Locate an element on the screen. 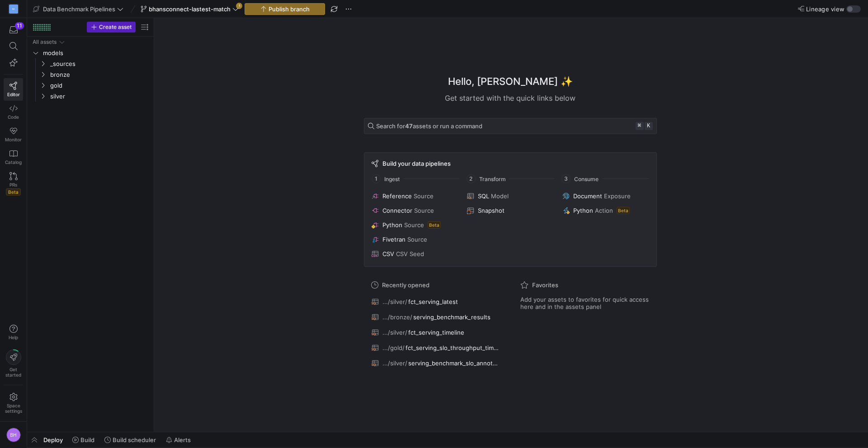 The height and width of the screenshot is (448, 868). kbd: k is located at coordinates (649, 126).